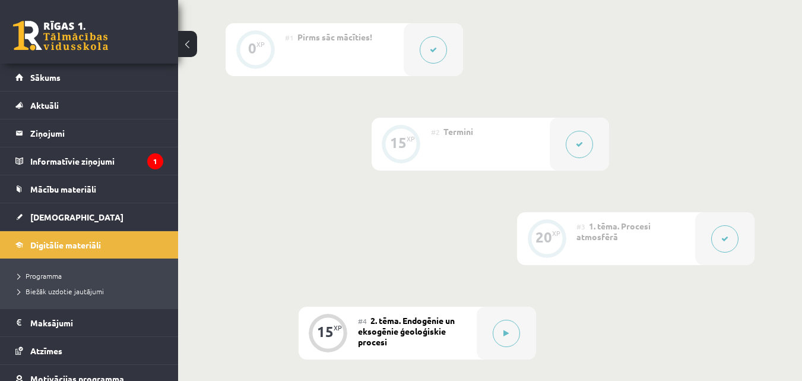  Describe the element at coordinates (45, 77) in the screenshot. I see `span: Sākums` at that location.